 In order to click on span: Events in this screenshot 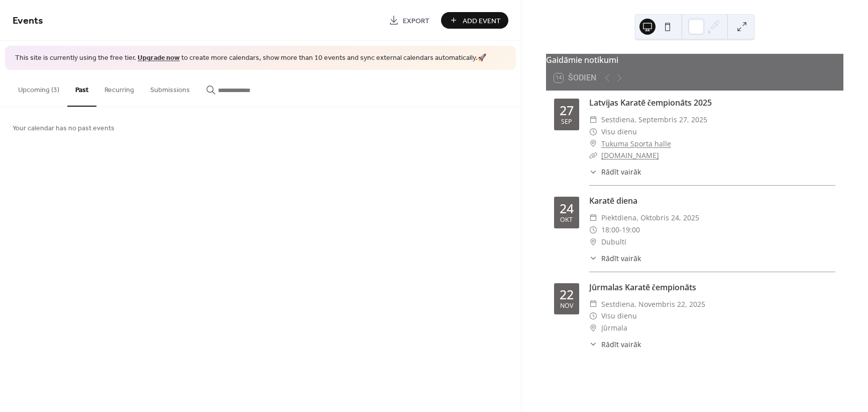, I will do `click(28, 21)`.